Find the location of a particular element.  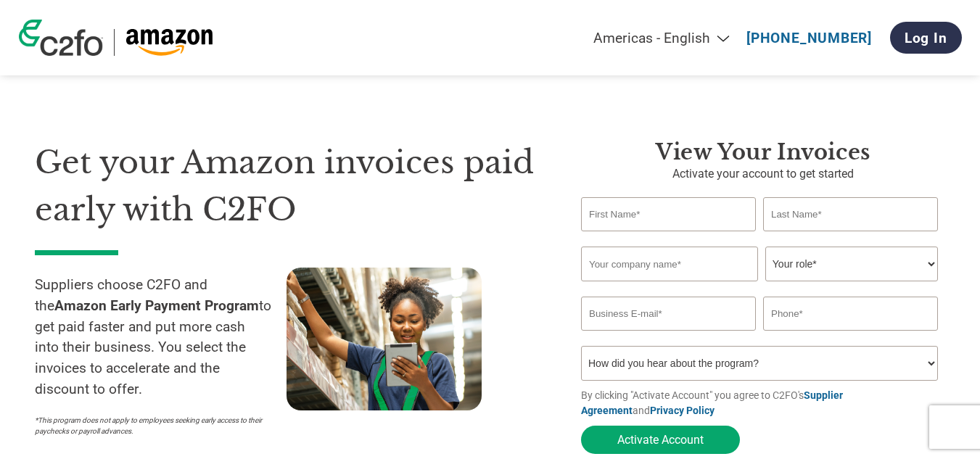

div: Inavlid Email Address is located at coordinates (668, 335).